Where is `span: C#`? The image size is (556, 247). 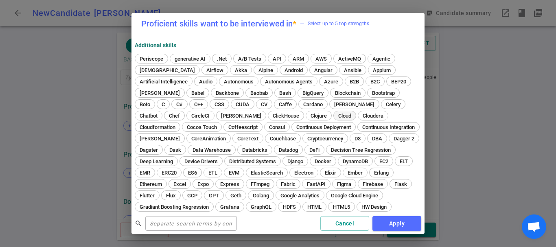
span: C# is located at coordinates (180, 104).